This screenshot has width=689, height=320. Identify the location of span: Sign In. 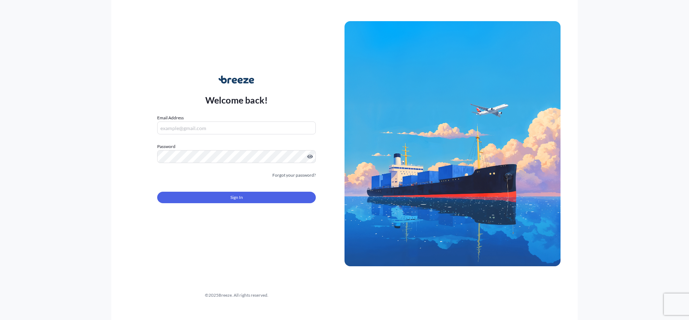
(236, 198).